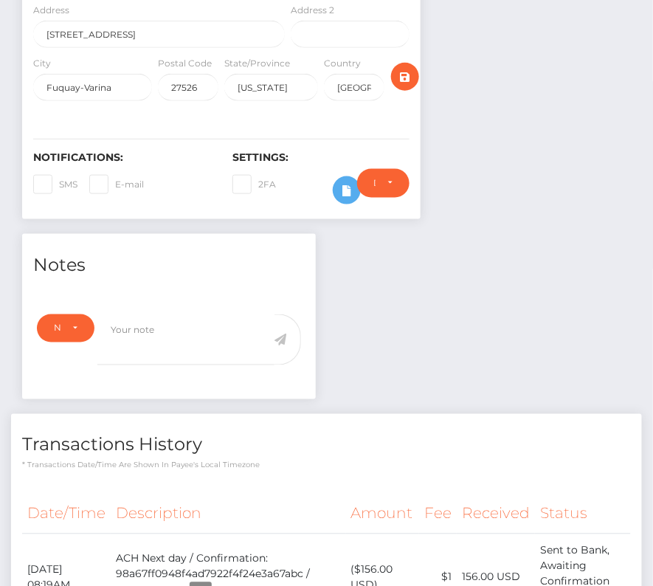  What do you see at coordinates (321, 157) in the screenshot?
I see `h6: Settings:` at bounding box center [321, 157].